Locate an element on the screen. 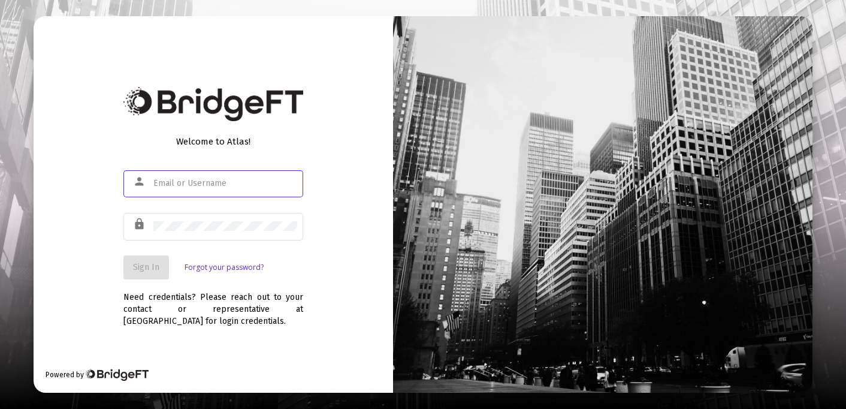 The width and height of the screenshot is (846, 409). div: Welcome to Atlas! is located at coordinates (213, 141).